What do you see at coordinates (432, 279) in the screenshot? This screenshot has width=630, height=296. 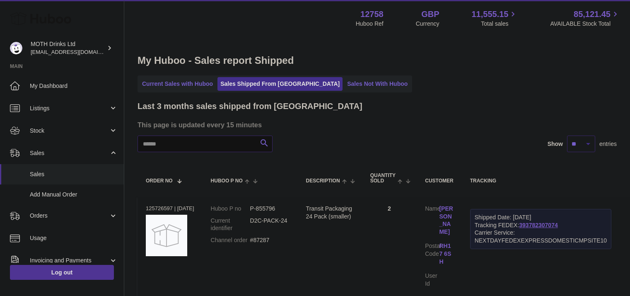 I see `dt: User Id` at bounding box center [432, 279].